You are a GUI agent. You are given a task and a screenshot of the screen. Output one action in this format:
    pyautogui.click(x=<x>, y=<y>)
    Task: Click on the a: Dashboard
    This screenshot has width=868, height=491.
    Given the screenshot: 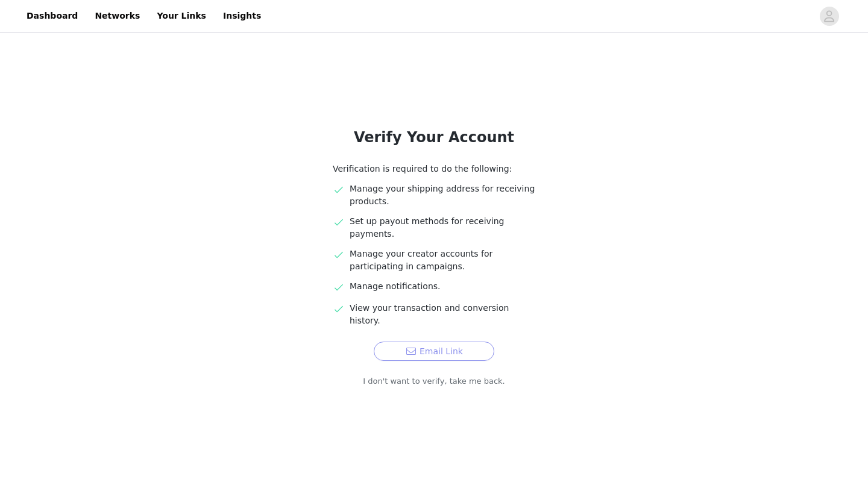 What is the action you would take?
    pyautogui.click(x=52, y=16)
    